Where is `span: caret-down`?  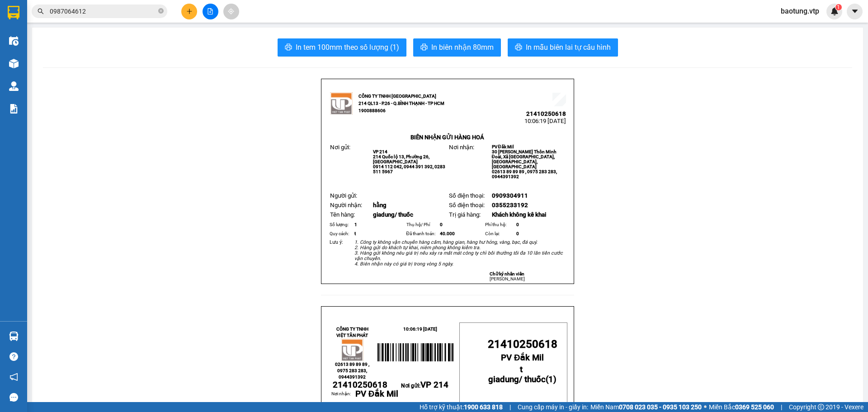
span: caret-down is located at coordinates (854, 12).